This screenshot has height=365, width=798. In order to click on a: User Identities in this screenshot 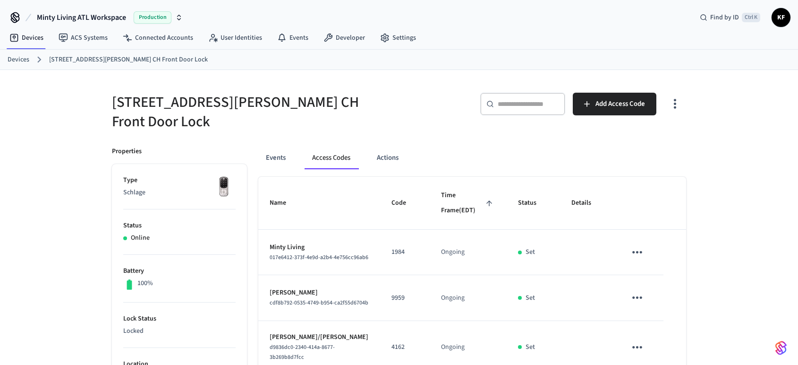, I will do `click(235, 38)`.